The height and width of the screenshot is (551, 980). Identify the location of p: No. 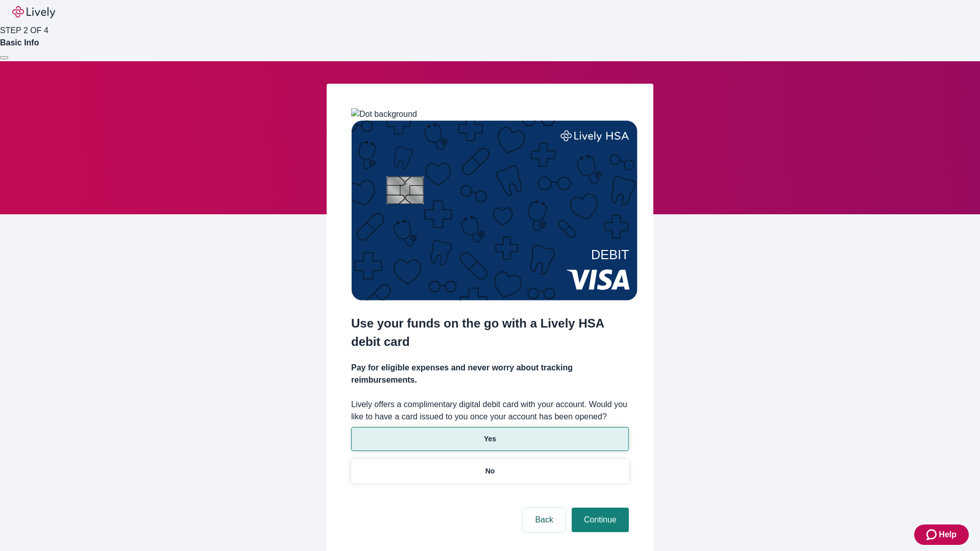
(490, 471).